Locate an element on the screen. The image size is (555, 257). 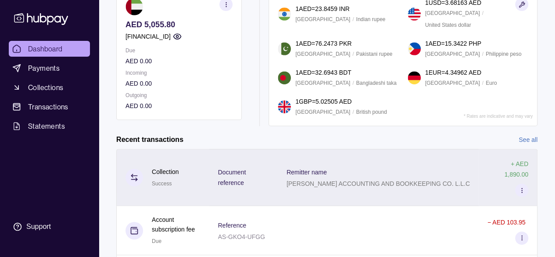
p: Document reference is located at coordinates (232, 177).